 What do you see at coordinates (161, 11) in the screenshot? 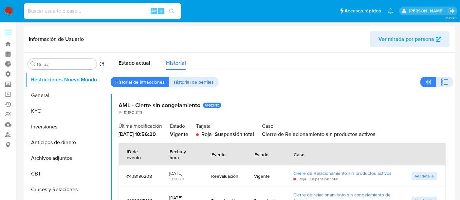
I see `span: s` at bounding box center [161, 11].